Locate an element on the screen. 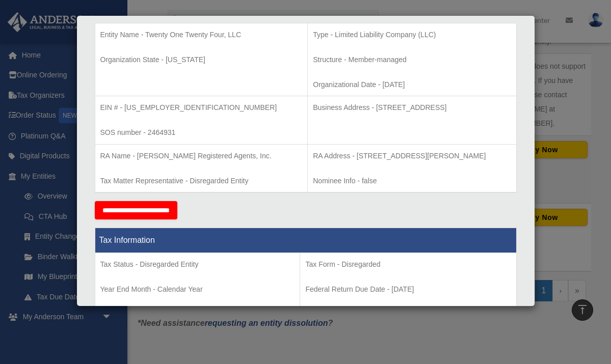 This screenshot has width=611, height=364. td: Tax Period Type - Calendar Year is located at coordinates (197, 291).